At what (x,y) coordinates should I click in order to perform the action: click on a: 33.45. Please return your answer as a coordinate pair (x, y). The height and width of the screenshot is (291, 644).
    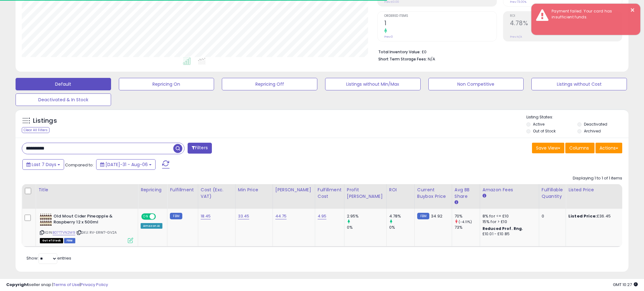
    Looking at the image, I should click on (244, 216).